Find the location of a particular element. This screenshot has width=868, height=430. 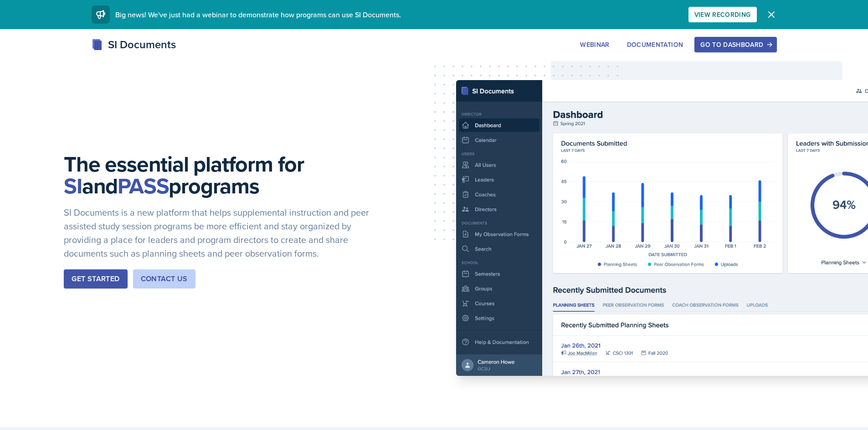

button: Webinar is located at coordinates (595, 45).